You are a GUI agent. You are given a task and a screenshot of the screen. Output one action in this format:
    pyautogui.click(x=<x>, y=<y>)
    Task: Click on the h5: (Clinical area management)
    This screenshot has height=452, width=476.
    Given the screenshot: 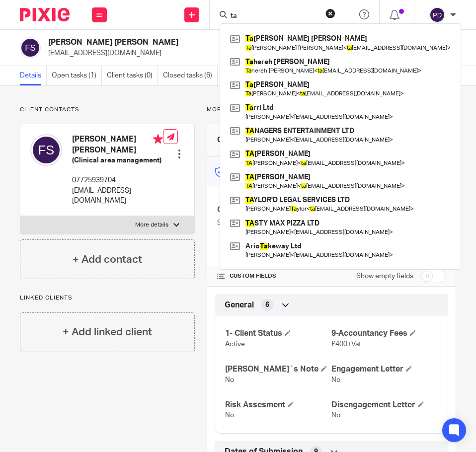 What is the action you would take?
    pyautogui.click(x=117, y=160)
    